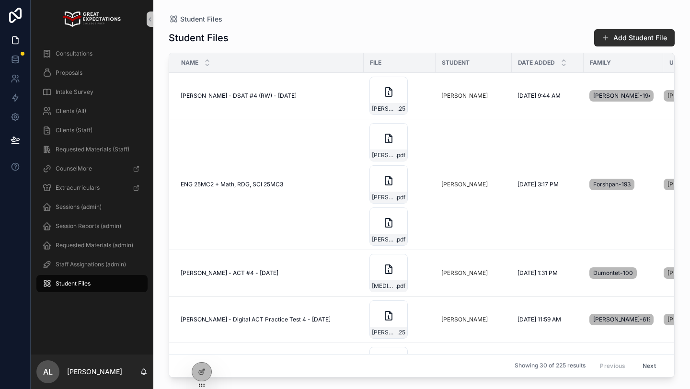  What do you see at coordinates (92, 19) in the screenshot?
I see `img: App logo` at bounding box center [92, 19].